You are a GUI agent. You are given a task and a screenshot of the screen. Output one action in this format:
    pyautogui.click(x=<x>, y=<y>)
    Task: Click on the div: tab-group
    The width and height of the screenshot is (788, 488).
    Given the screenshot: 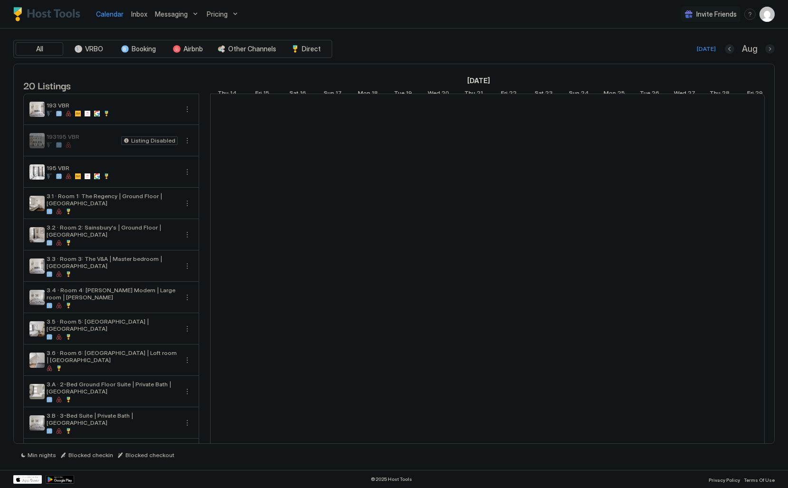 What is the action you would take?
    pyautogui.click(x=172, y=49)
    